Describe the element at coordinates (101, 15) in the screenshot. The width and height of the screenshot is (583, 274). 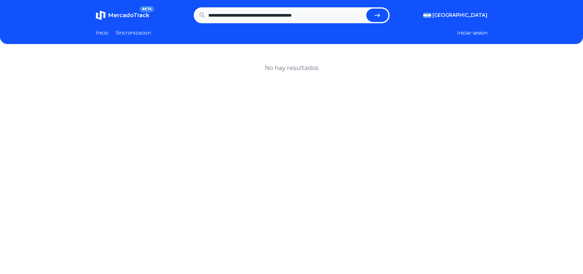
I see `img: MercadoTrack` at that location.